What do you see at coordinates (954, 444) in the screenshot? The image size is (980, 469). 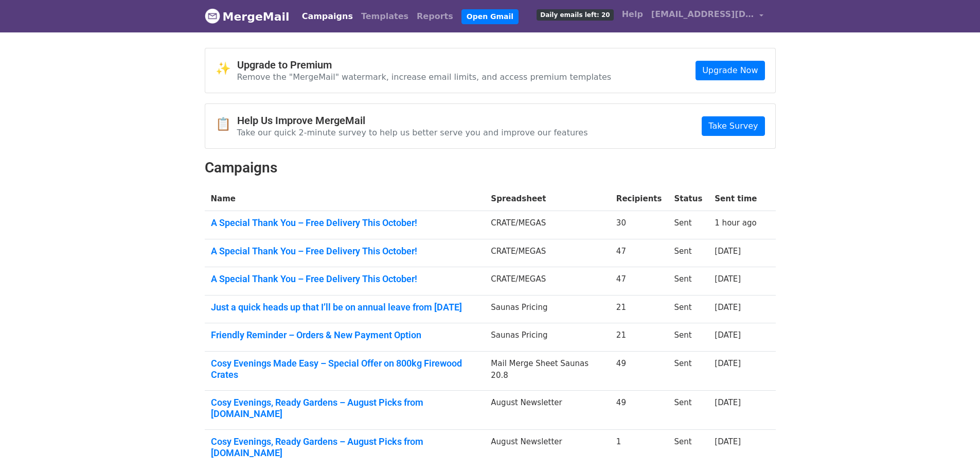 I see `div: Chat Widget` at bounding box center [954, 444].